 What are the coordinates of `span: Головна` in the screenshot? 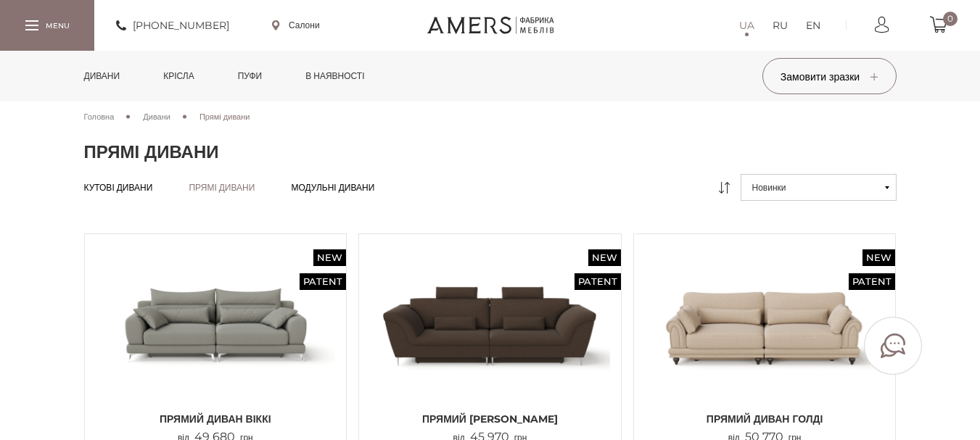 It's located at (99, 117).